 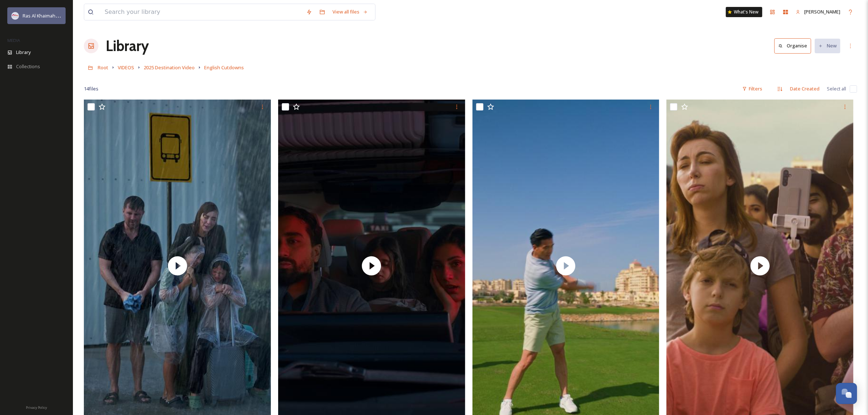 I want to click on div: Date Created, so click(x=805, y=88).